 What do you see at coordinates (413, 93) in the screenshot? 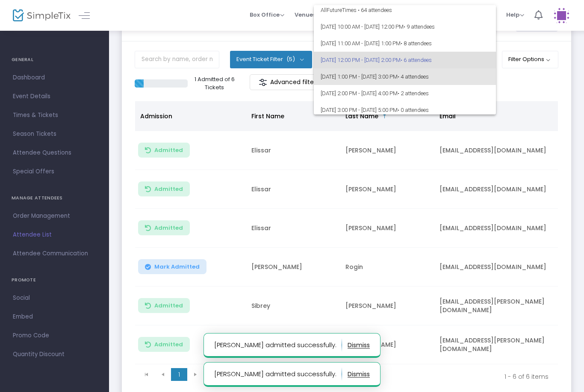
I see `span: • 2 attendees` at bounding box center [413, 93].